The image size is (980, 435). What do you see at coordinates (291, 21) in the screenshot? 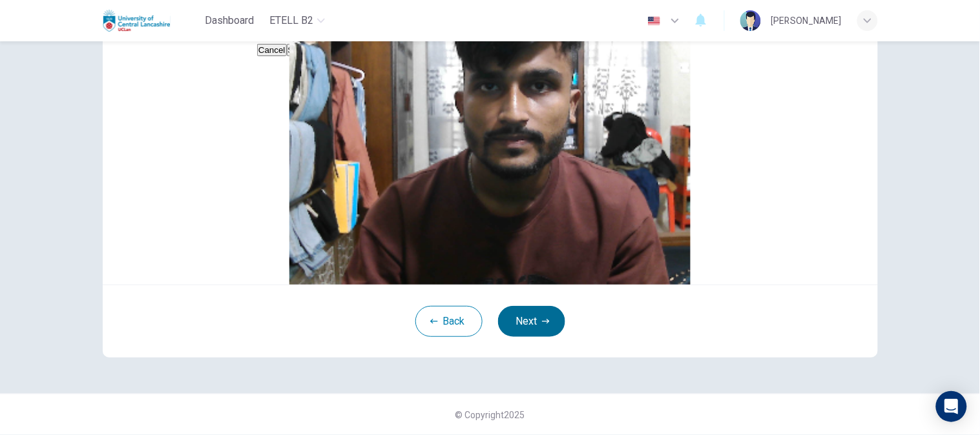
I see `span: eTELL B2` at bounding box center [291, 21].